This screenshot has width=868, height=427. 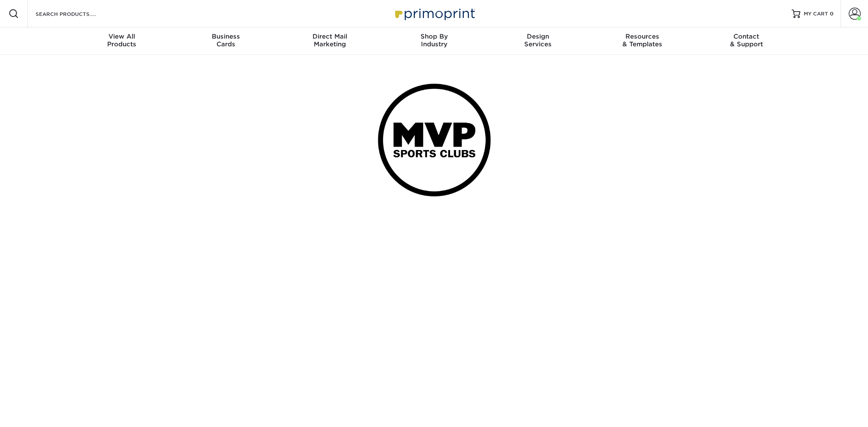 What do you see at coordinates (642, 36) in the screenshot?
I see `span: Resources` at bounding box center [642, 36].